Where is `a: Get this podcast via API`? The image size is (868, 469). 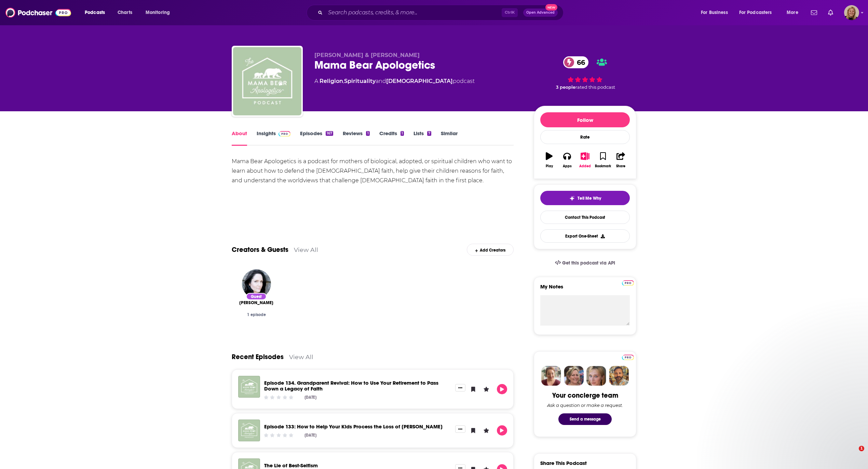
a: Get this podcast via API is located at coordinates (585, 263).